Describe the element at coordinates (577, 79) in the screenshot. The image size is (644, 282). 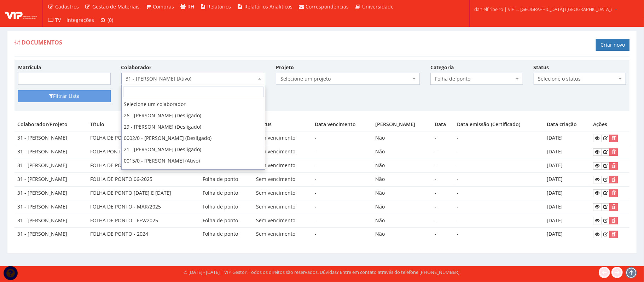
I see `span: Selecione o status` at that location.